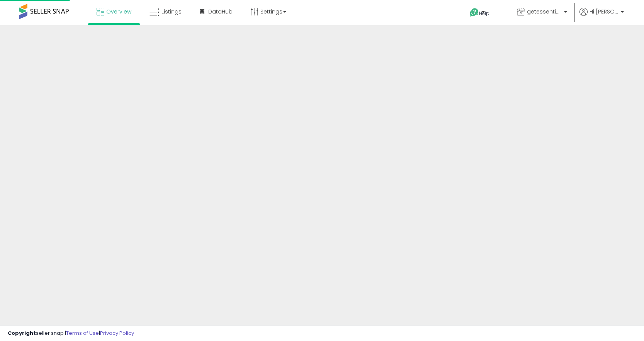  Describe the element at coordinates (117, 333) in the screenshot. I see `a: Privacy Policy` at that location.